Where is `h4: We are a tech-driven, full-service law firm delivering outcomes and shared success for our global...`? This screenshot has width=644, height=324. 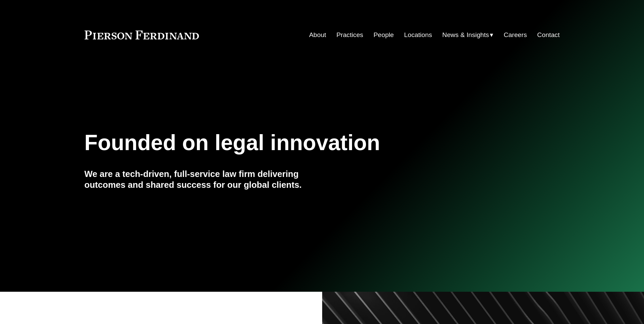
h4: We are a tech-driven, full-service law firm delivering outcomes and shared success for our global... is located at coordinates (203, 179).